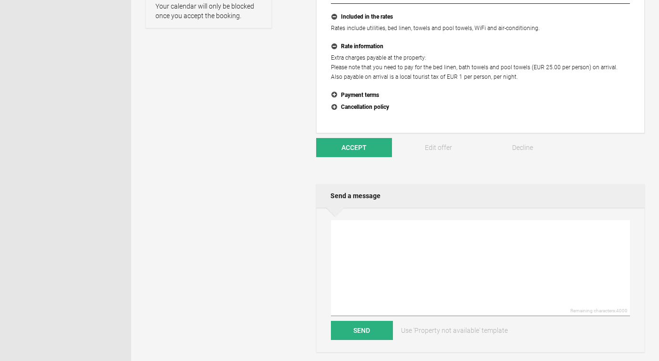 Image resolution: width=659 pixels, height=361 pixels. What do you see at coordinates (523, 147) in the screenshot?
I see `span: Decline` at bounding box center [523, 147].